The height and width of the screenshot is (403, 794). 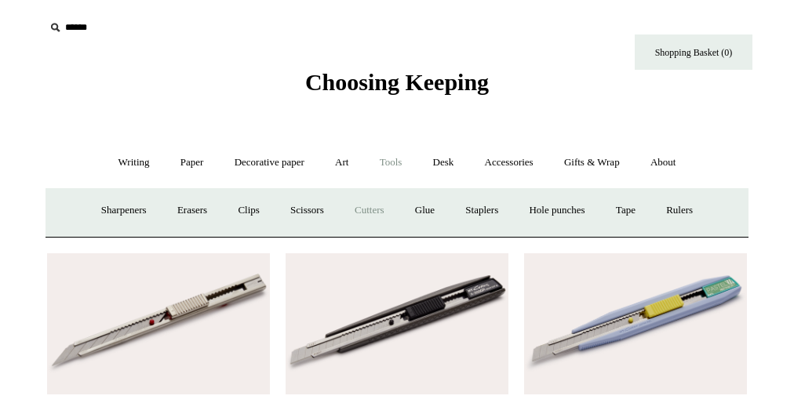 I want to click on a: Desk, so click(x=443, y=162).